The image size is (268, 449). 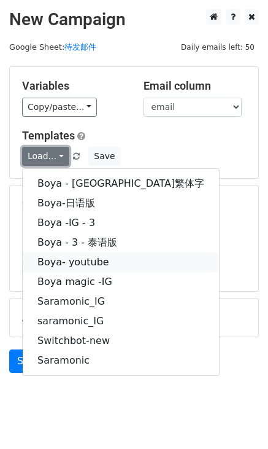 I want to click on a: Templates, so click(x=49, y=135).